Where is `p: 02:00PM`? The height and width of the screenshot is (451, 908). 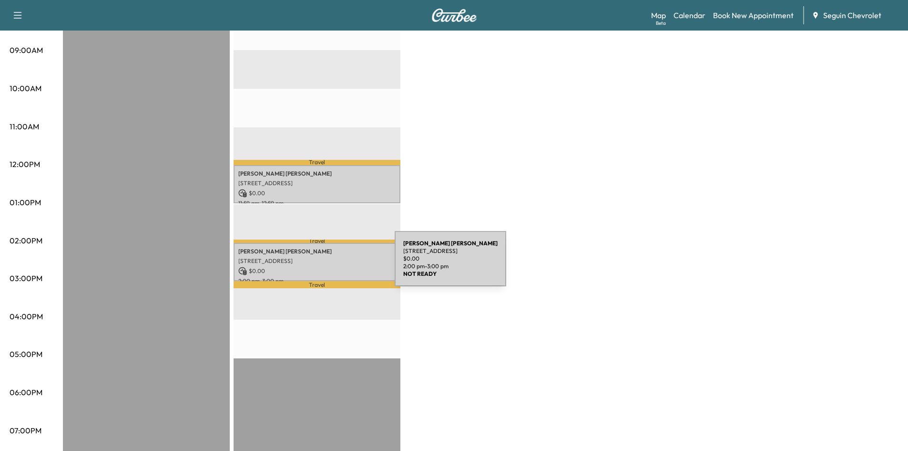 p: 02:00PM is located at coordinates (26, 240).